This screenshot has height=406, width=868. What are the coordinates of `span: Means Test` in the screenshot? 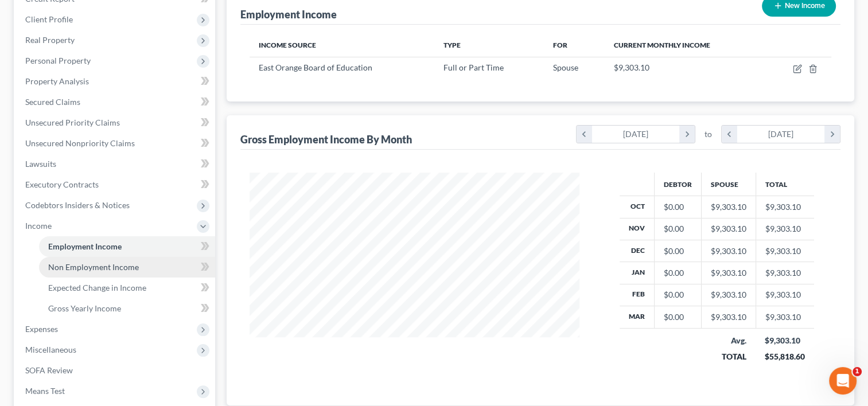 It's located at (45, 390).